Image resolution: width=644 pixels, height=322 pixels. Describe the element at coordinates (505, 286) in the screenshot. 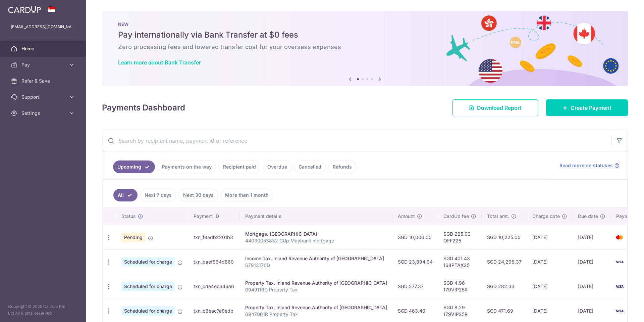

I see `td: SGD 282.33` at that location.